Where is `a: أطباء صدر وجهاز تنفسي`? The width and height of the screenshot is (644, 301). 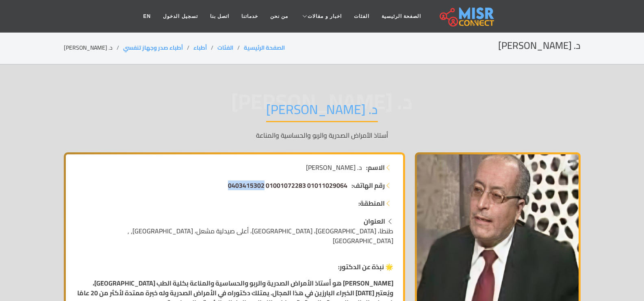 a: أطباء صدر وجهاز تنفسي is located at coordinates (153, 48).